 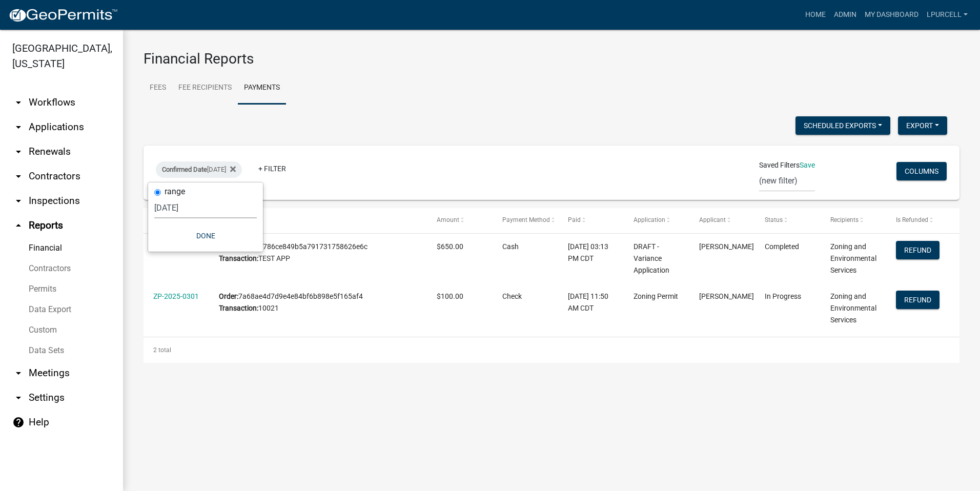 What do you see at coordinates (591, 221) in the screenshot?
I see `datatable-header-cell: Paid` at bounding box center [591, 221].